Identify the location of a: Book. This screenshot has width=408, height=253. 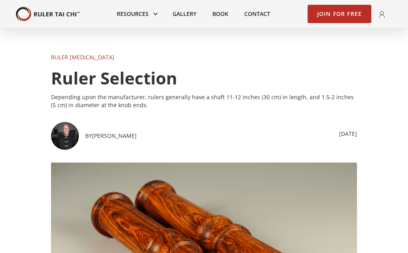
(220, 14).